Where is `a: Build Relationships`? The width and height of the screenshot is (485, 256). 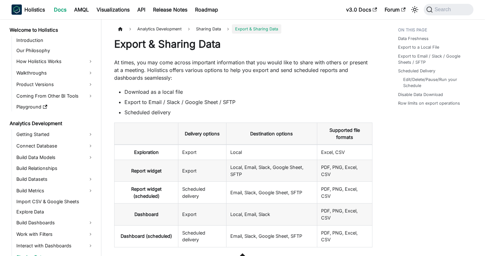 a: Build Relationships is located at coordinates (55, 169).